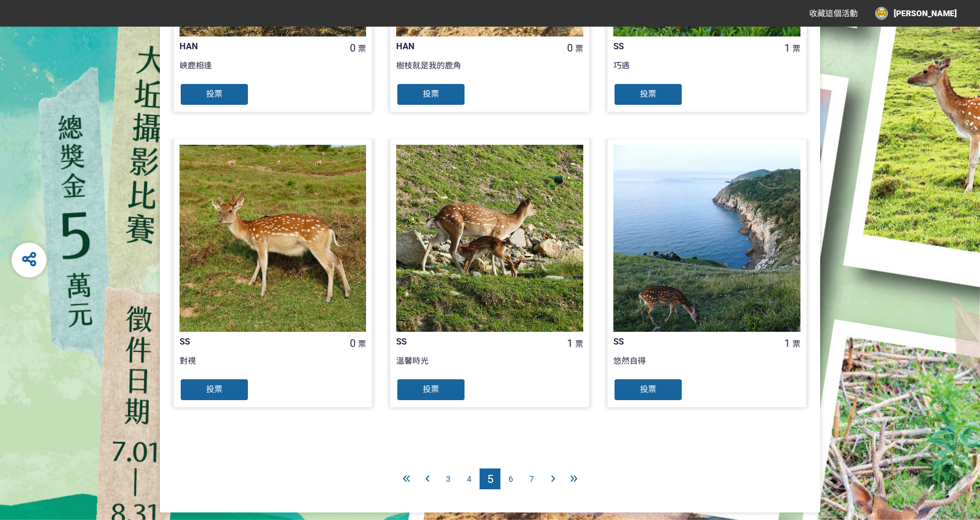  Describe the element at coordinates (273, 272) in the screenshot. I see `a: SS0票對視投票` at that location.